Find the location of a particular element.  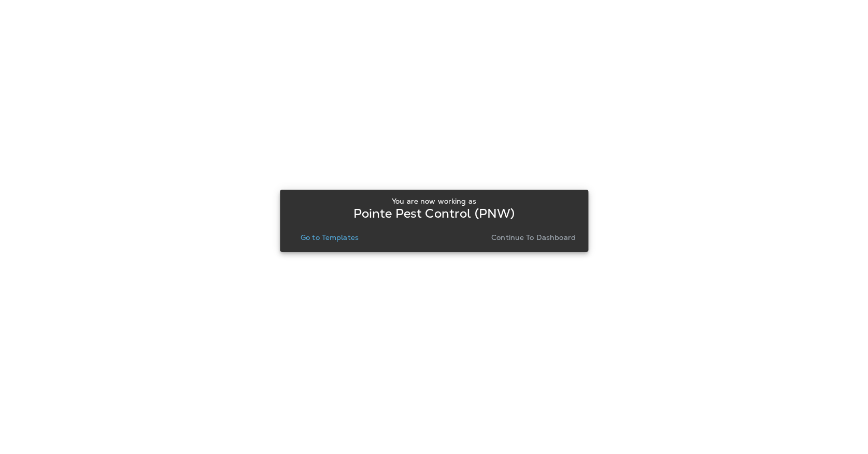

p: Go to Templates is located at coordinates (329, 237).